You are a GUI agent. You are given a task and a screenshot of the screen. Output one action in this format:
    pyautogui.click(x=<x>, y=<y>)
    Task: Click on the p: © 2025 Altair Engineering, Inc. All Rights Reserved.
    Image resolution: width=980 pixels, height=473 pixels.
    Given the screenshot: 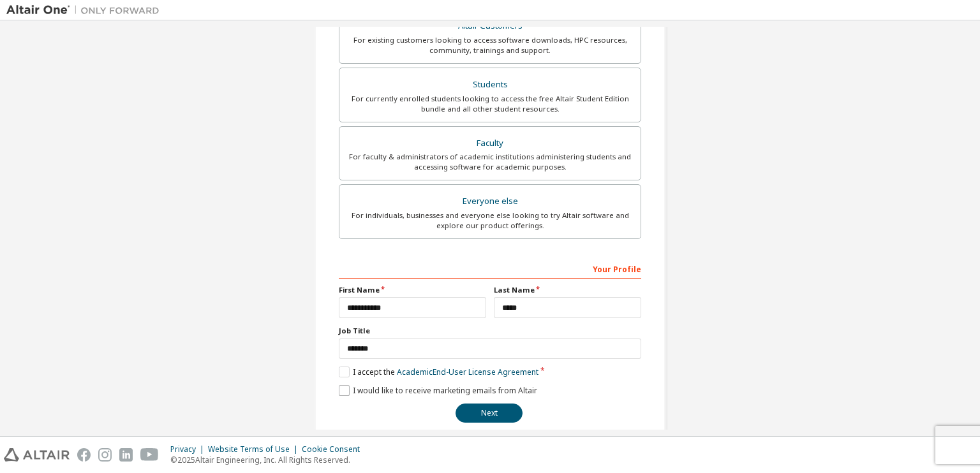 What is the action you would take?
    pyautogui.click(x=269, y=460)
    